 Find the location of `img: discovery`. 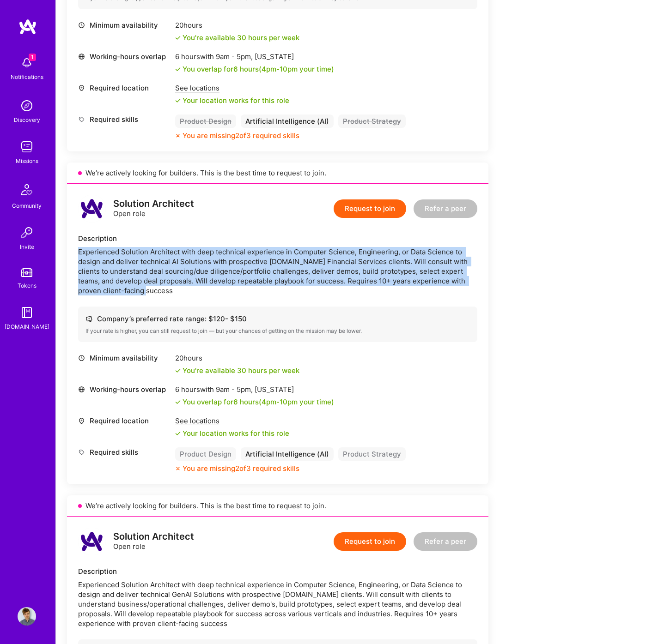

img: discovery is located at coordinates (27, 106).